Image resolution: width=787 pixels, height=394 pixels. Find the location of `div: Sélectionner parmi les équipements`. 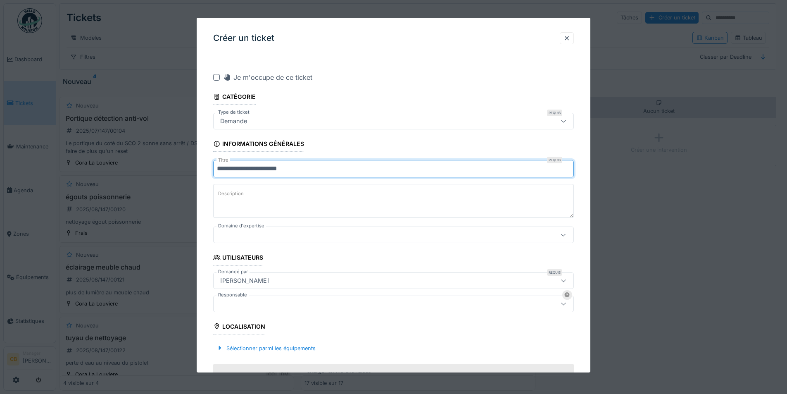

div: Sélectionner parmi les équipements is located at coordinates (266, 348).